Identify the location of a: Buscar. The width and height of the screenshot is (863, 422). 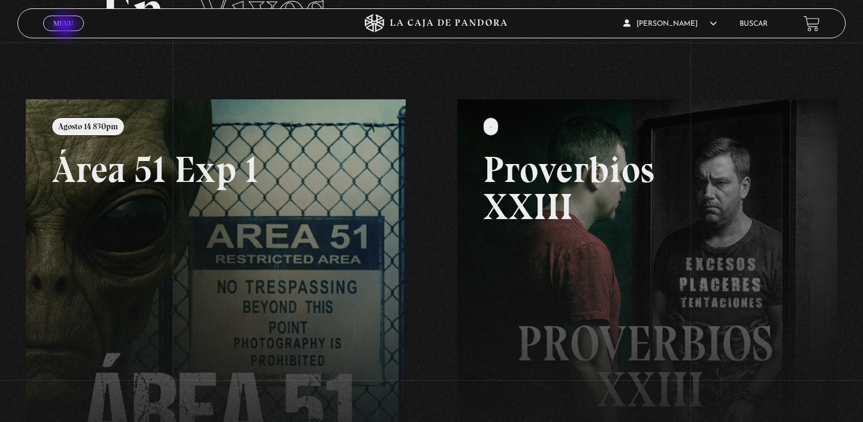
(753, 24).